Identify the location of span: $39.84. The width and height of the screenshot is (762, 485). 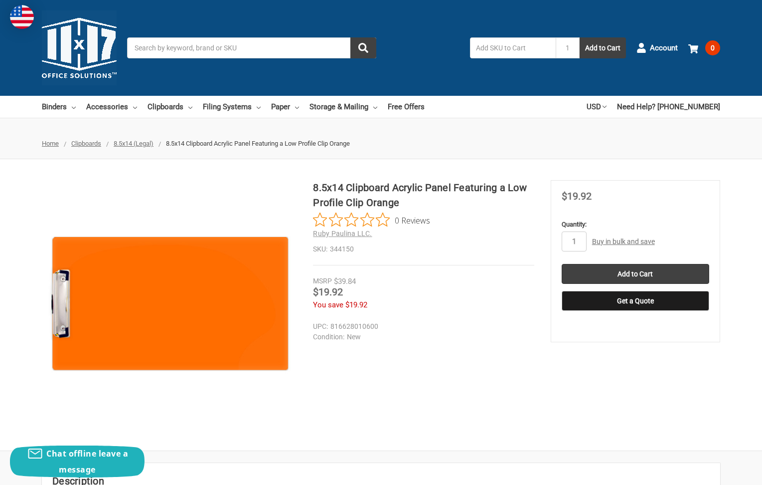
(345, 281).